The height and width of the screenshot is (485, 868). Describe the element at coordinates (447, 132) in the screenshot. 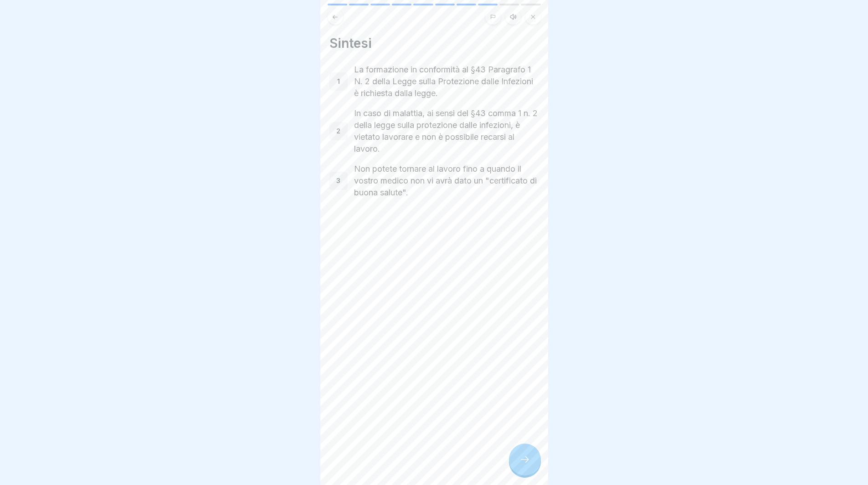

I see `p: In caso di malattia, ai sensi del §43 comma 1 n. 2 della legge sulla protezione dalle infezioni, ...` at that location.